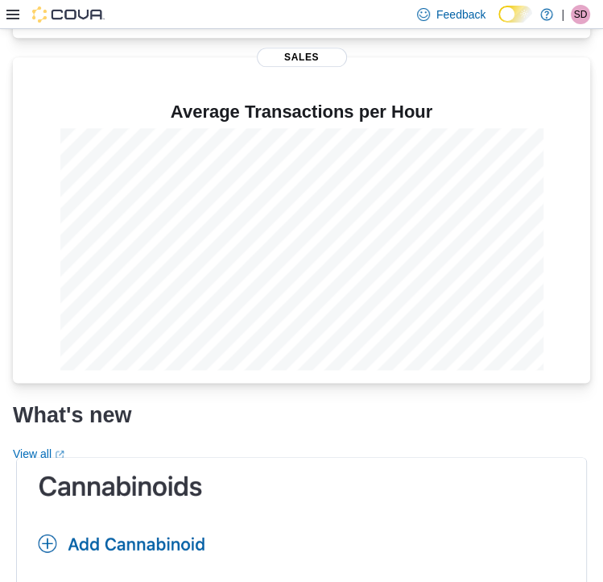 The width and height of the screenshot is (603, 582). Describe the element at coordinates (581, 15) in the screenshot. I see `span: SD` at that location.